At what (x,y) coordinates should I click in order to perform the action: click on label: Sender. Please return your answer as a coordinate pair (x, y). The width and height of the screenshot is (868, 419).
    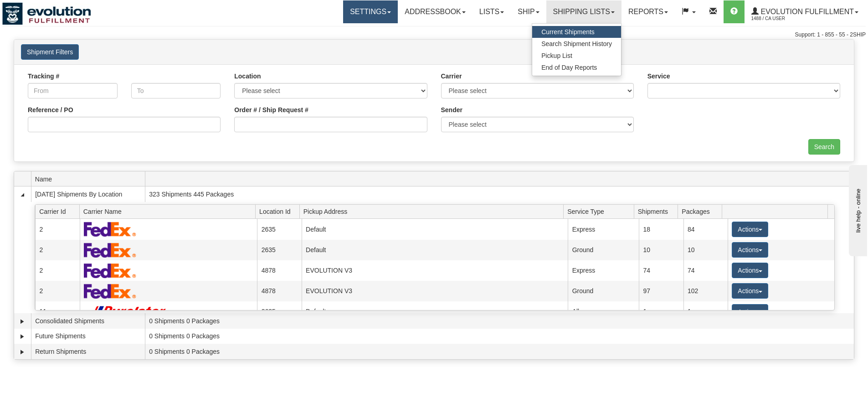
    Looking at the image, I should click on (451, 110).